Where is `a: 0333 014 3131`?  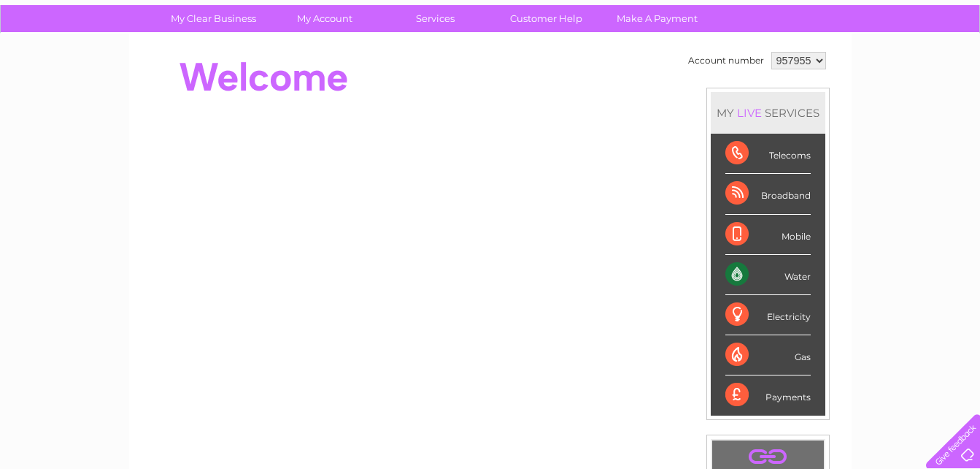 a: 0333 014 3131 is located at coordinates (755, 16).